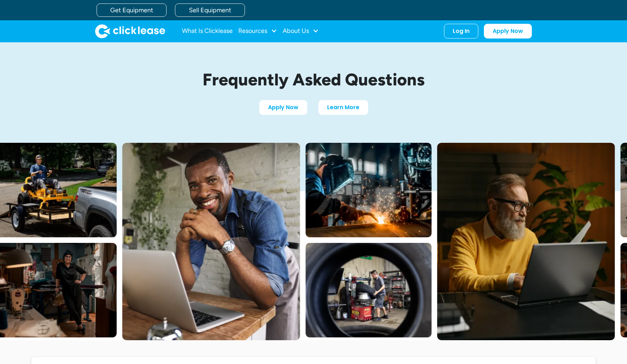 Image resolution: width=627 pixels, height=364 pixels. What do you see at coordinates (368, 290) in the screenshot?
I see `img: A man fitting a new tire on a rim` at bounding box center [368, 290].